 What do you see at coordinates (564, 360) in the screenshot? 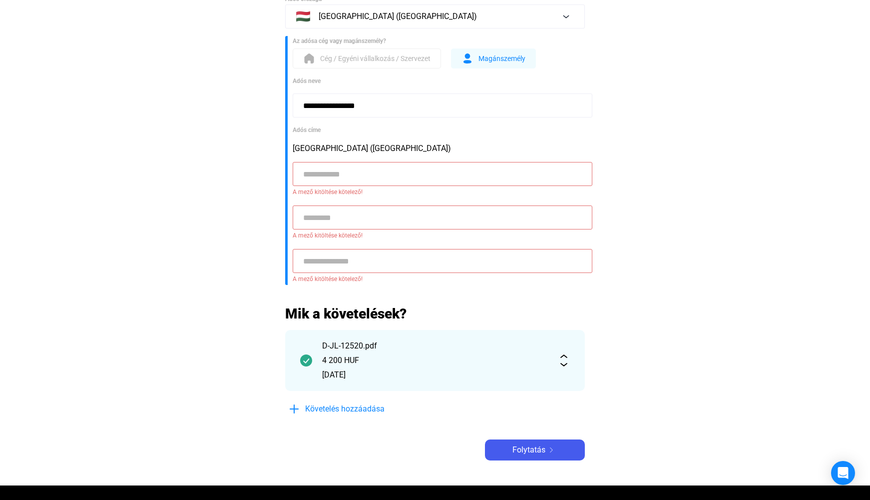
I see `img: expand` at bounding box center [564, 360].